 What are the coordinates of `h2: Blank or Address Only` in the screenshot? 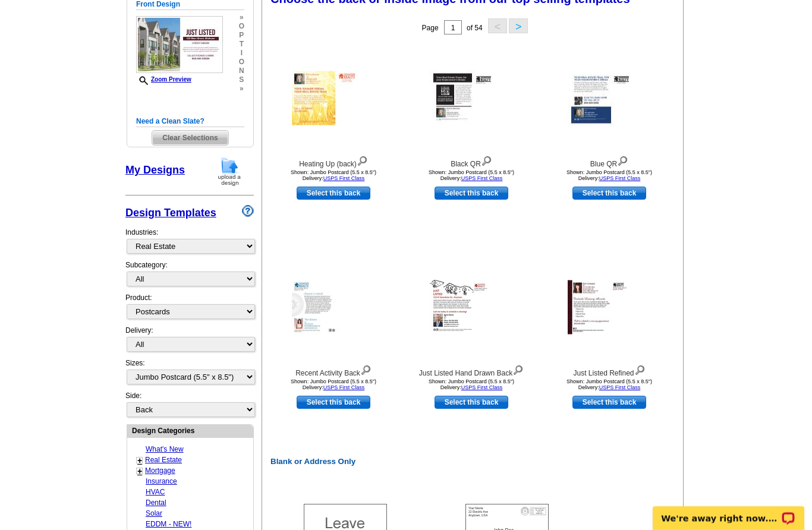 It's located at (475, 462).